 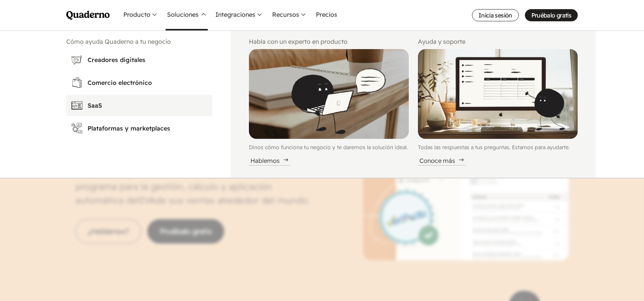 I want to click on h2: Ayuda y soporte, so click(x=498, y=41).